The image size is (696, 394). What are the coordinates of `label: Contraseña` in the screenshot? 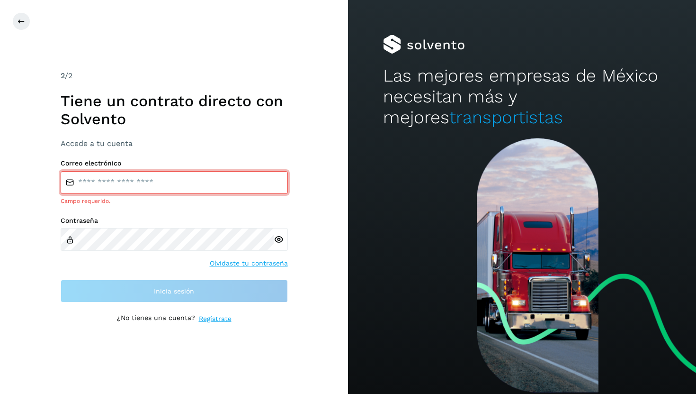 It's located at (174, 220).